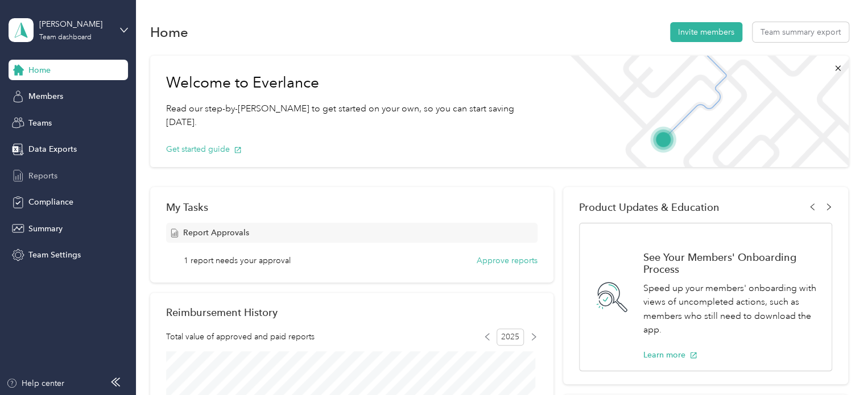  Describe the element at coordinates (65, 38) in the screenshot. I see `div: Team dashboard` at that location.